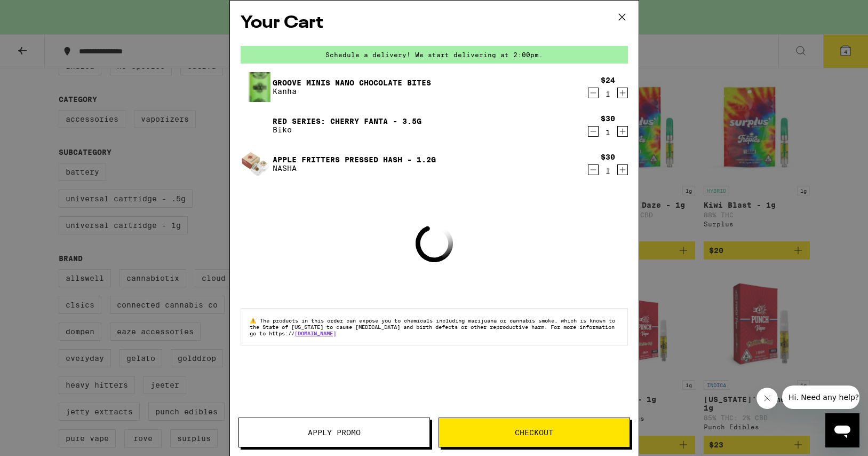  I want to click on p: Kanha, so click(352, 91).